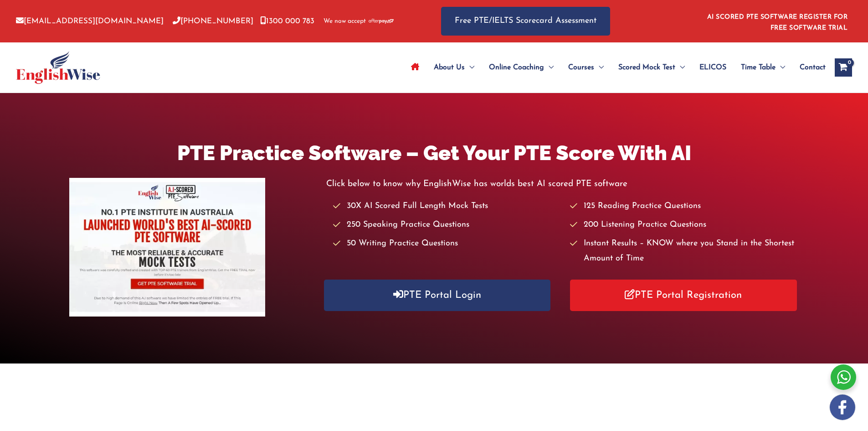 This screenshot has width=868, height=431. I want to click on li: Instant Results – KNOW where you Stand in the Shortest Amount of Time, so click(684, 251).